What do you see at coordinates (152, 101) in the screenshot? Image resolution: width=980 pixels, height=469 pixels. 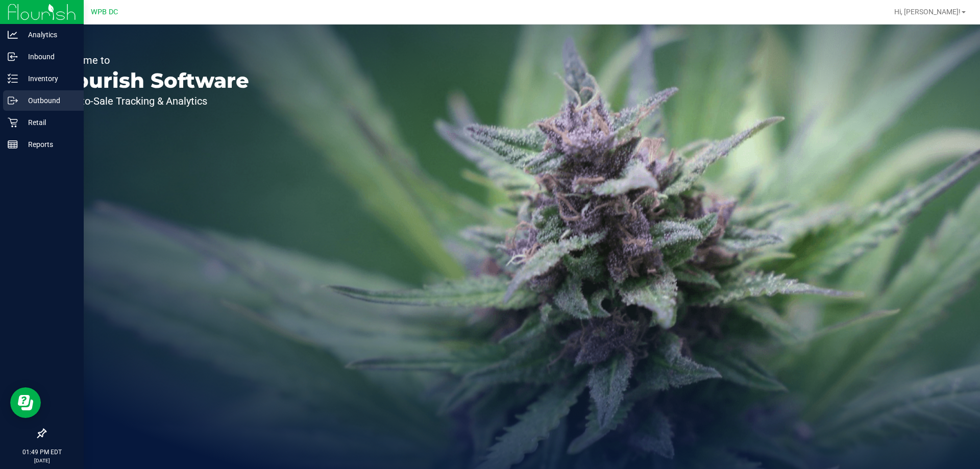 I see `p: Seed-to-Sale Tracking & Analytics` at bounding box center [152, 101].